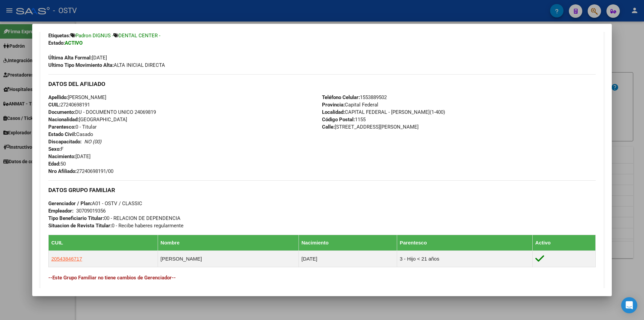 This screenshot has height=320, width=644. What do you see at coordinates (55, 149) in the screenshot?
I see `span: F` at bounding box center [55, 149].